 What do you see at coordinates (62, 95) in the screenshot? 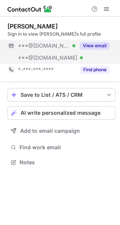
I see `div: Save to List / ATS / CRM` at bounding box center [62, 95].